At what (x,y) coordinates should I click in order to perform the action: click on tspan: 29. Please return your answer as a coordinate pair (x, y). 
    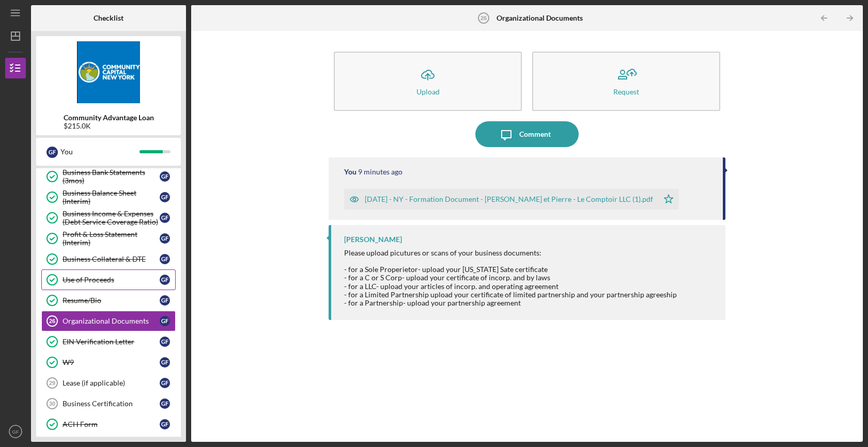
    Looking at the image, I should click on (52, 383).